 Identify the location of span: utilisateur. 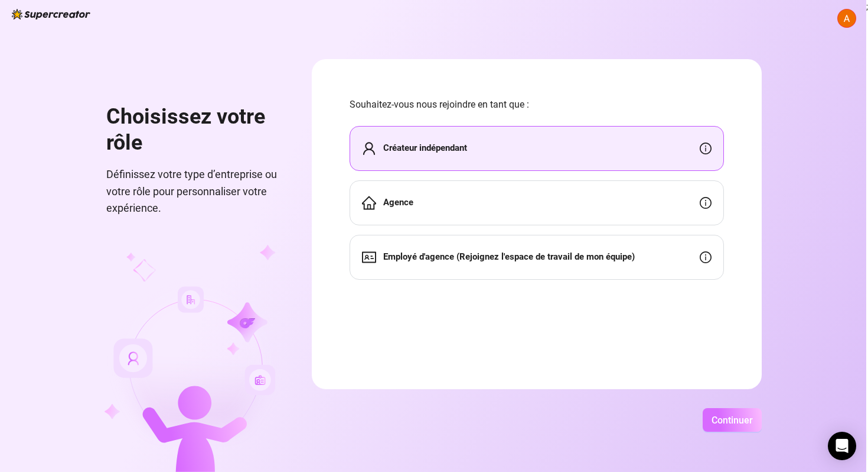
(369, 148).